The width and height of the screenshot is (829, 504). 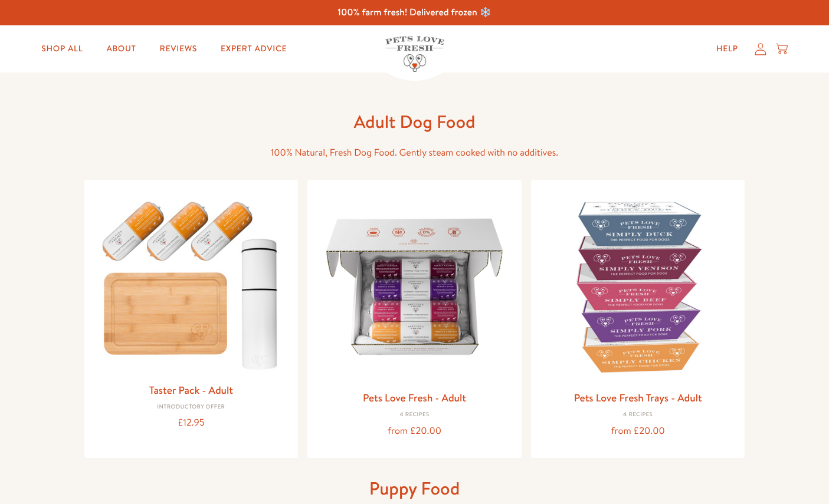 I want to click on span: 100% Natural, Fresh Dog Food. Gently steam cooked with no additives., so click(x=414, y=153).